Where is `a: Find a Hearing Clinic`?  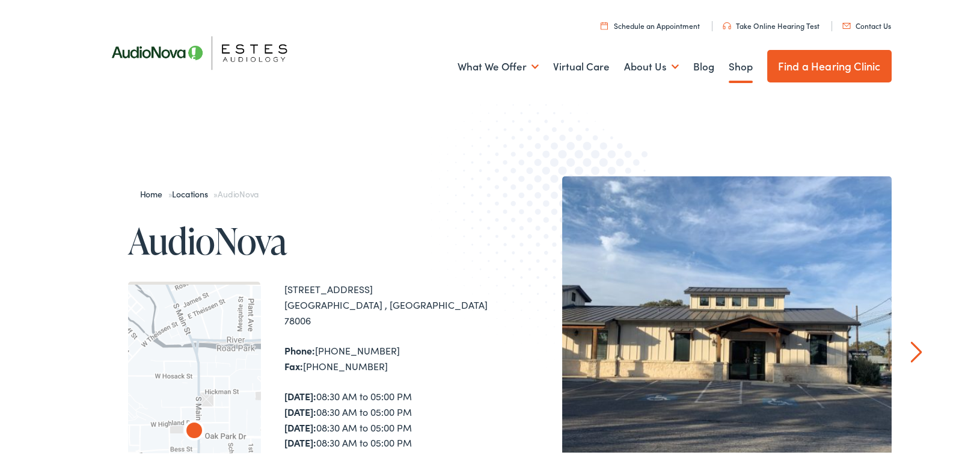
a: Find a Hearing Clinic is located at coordinates (829, 64).